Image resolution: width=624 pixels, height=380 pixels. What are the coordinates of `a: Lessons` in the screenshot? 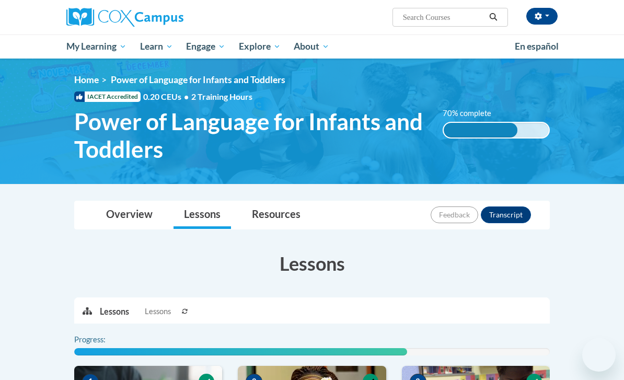 It's located at (202, 215).